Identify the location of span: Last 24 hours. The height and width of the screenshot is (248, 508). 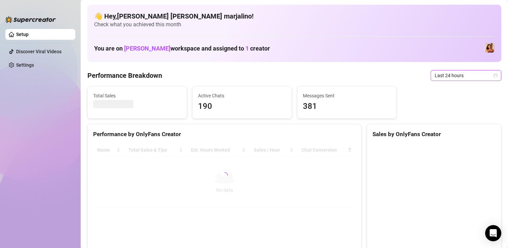
(466, 75).